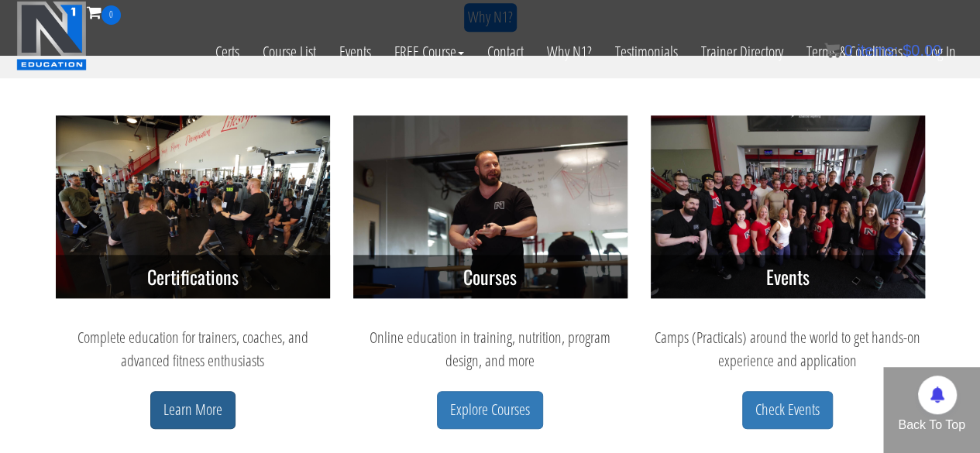  I want to click on a: Events, so click(355, 52).